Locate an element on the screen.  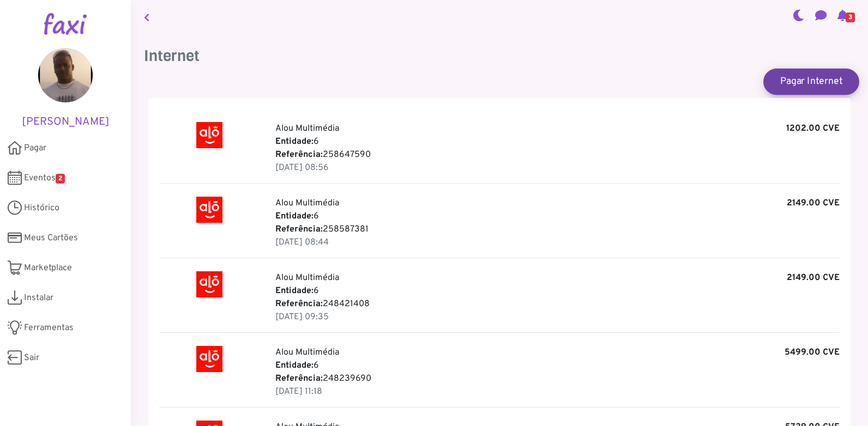
span: Pagar is located at coordinates (35, 148).